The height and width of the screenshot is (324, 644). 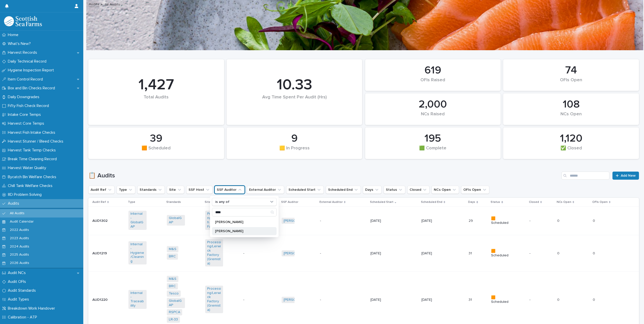 I want to click on p: Status, so click(x=496, y=202).